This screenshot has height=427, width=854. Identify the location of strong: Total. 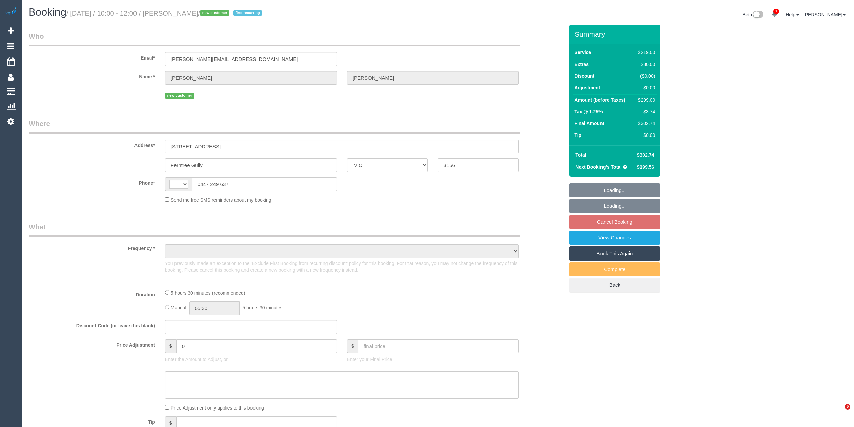
(581, 155).